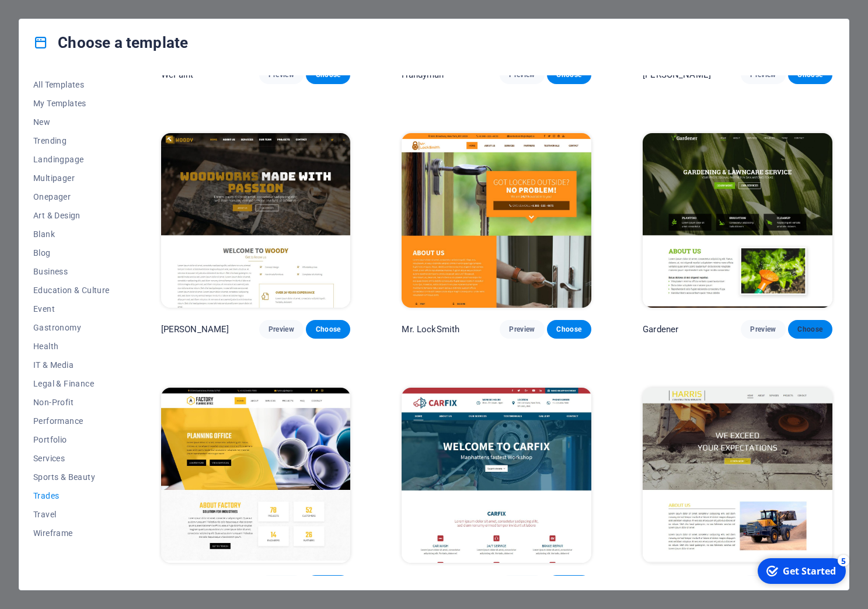  What do you see at coordinates (71, 253) in the screenshot?
I see `button: Blog` at bounding box center [71, 253].